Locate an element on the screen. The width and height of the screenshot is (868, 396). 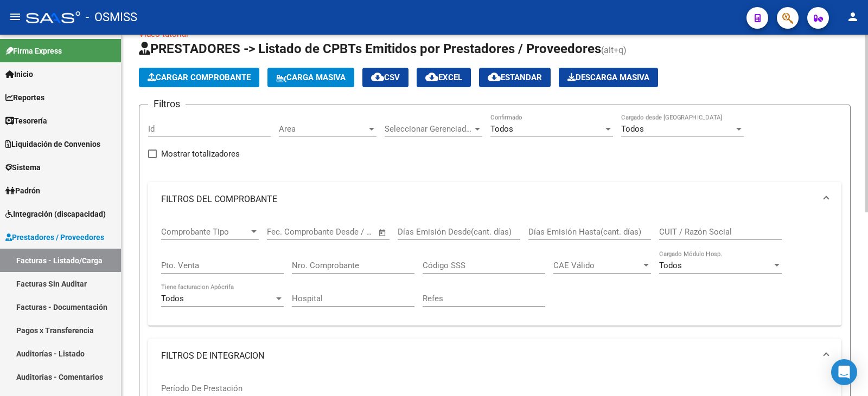
span: (alt+q) is located at coordinates (613, 50).